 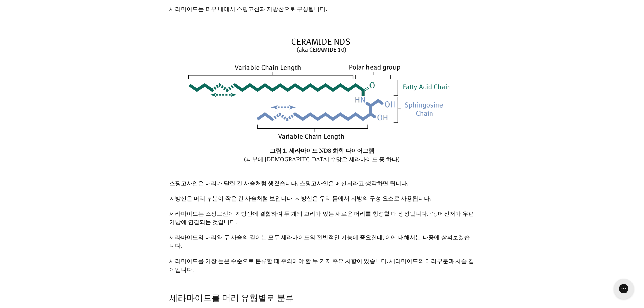 What do you see at coordinates (289, 183) in the screenshot?
I see `font: 스핑고사인은 머리가 달린 긴 사슬처럼 생겼습니다. 스핑고사인은 메신저라고 생각하면 됩니다.` at bounding box center [289, 183].